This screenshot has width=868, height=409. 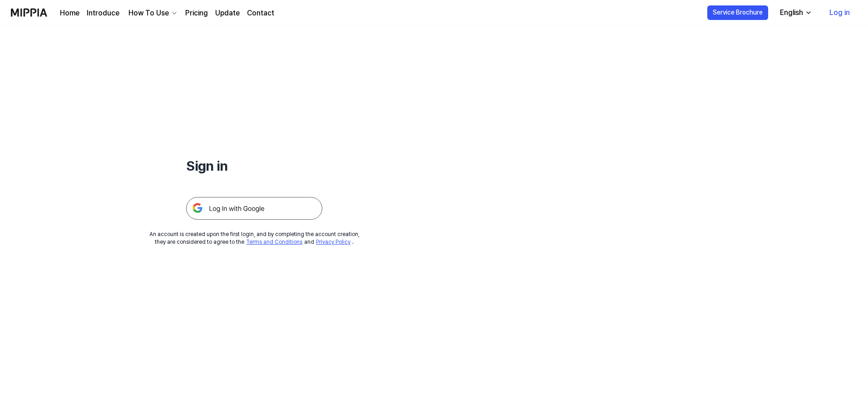 I want to click on button: Service Brochure, so click(x=738, y=12).